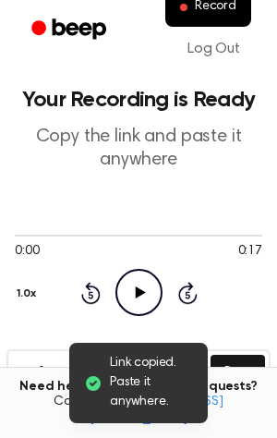 This screenshot has height=438, width=277. I want to click on span: Link copied. Paste it anywhere., so click(152, 383).